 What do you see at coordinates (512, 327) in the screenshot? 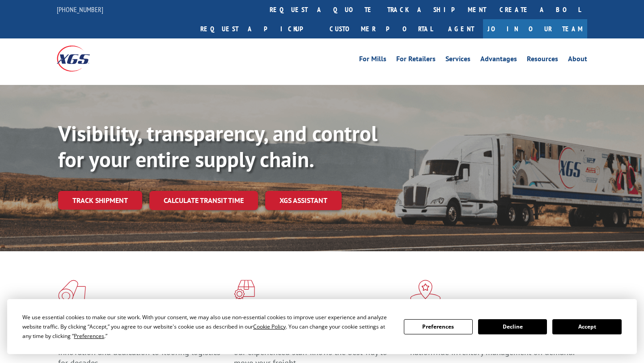
I see `button: Decline` at bounding box center [512, 327].